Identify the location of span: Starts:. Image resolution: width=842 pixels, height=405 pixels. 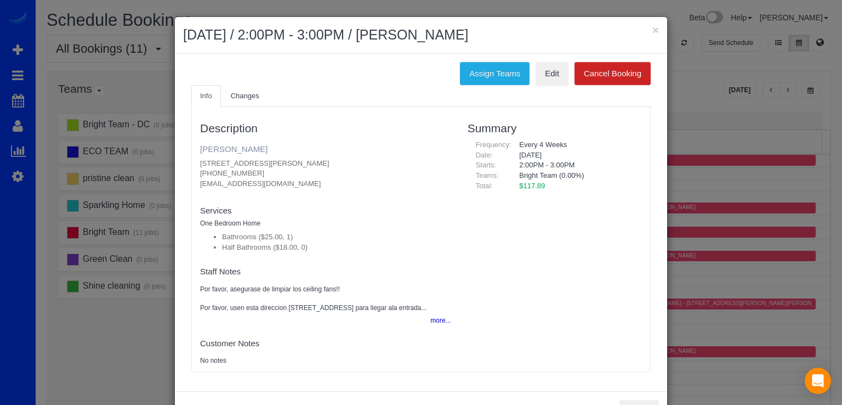
(486, 164).